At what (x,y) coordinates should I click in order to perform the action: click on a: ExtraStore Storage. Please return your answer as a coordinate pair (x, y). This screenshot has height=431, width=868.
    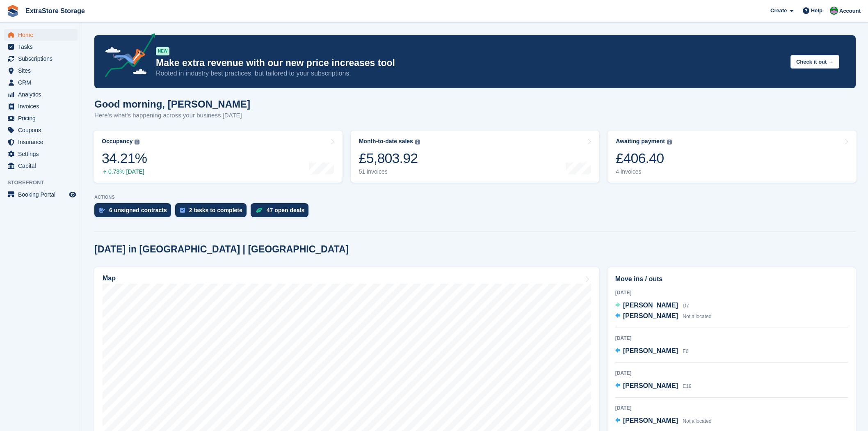
    Looking at the image, I should click on (55, 11).